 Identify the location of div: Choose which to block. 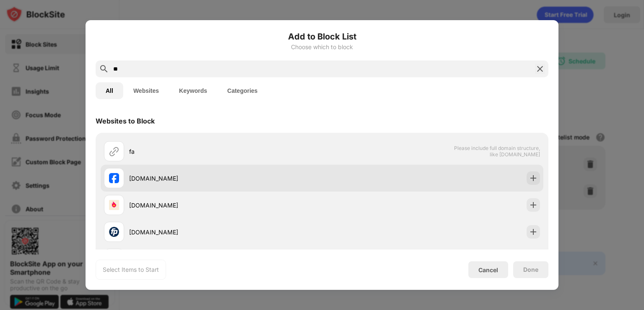
(322, 47).